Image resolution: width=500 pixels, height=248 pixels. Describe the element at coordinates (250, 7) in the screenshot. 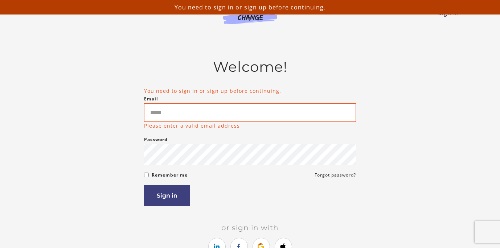

I see `p: You need to sign in or sign up before continuing.` at that location.